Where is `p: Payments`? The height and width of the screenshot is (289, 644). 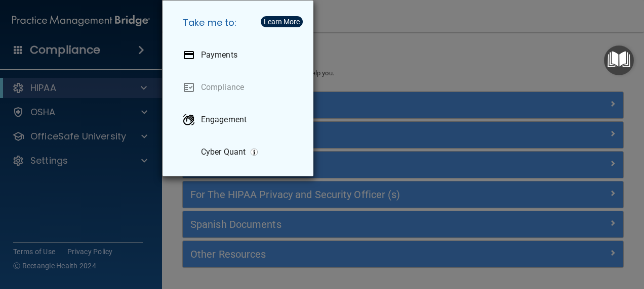
p: Payments is located at coordinates (219, 55).